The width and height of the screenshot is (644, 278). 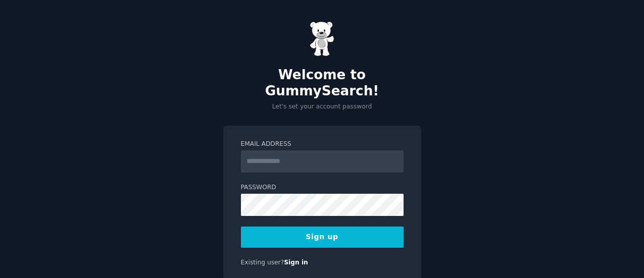 I want to click on p: Let's set your account password, so click(x=323, y=107).